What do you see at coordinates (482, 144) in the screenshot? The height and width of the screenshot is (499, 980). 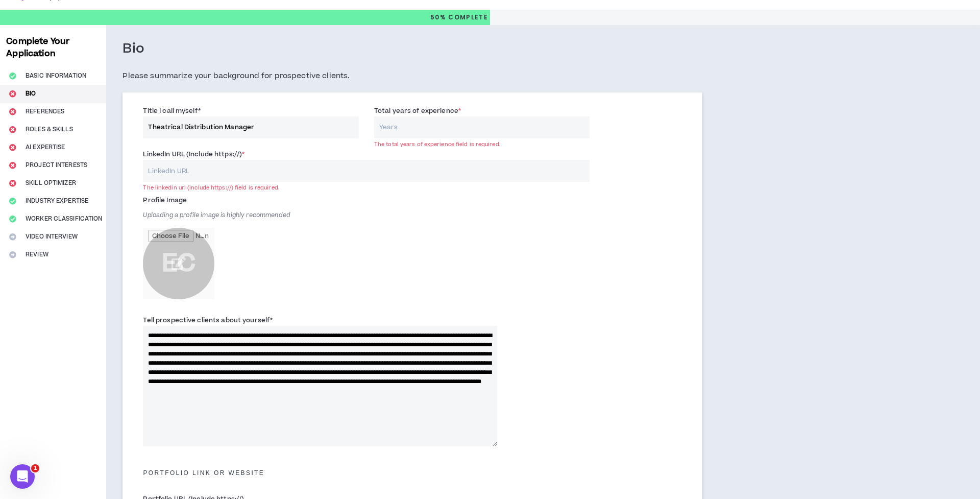 I see `div: The total years of experience field is required.` at bounding box center [482, 144].